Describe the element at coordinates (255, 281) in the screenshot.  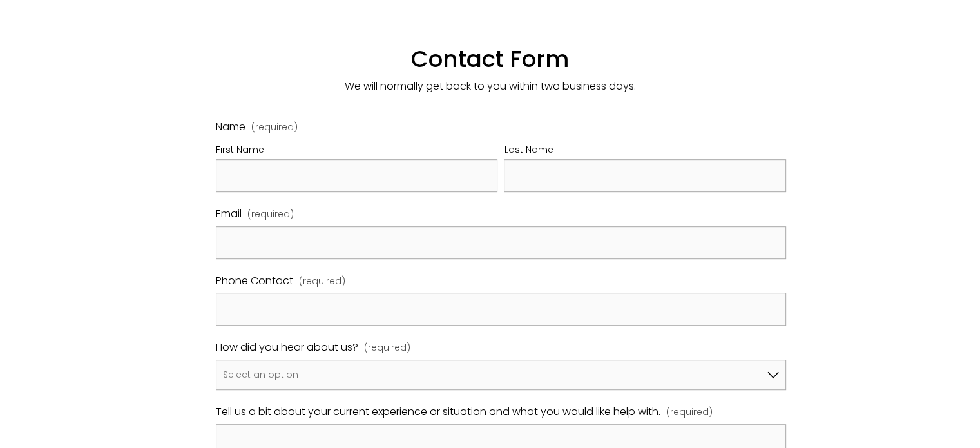
I see `span: Phone Contact` at that location.